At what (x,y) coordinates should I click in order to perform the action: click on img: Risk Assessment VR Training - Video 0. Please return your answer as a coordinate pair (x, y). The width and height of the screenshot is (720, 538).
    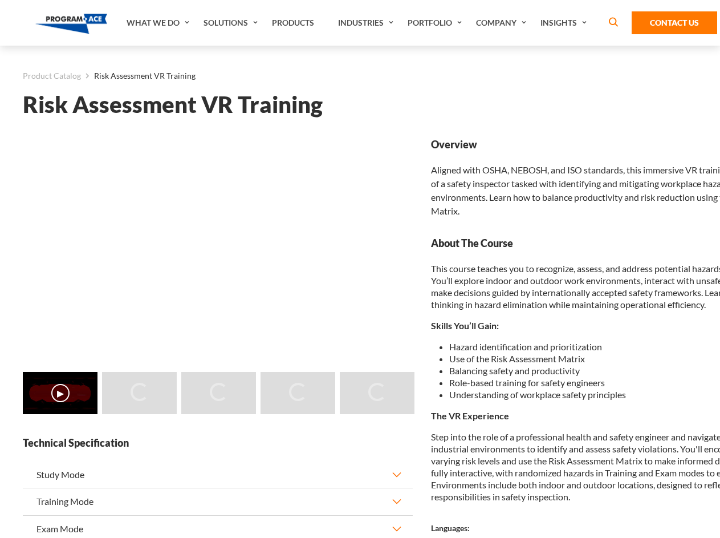
    Looking at the image, I should click on (60, 393).